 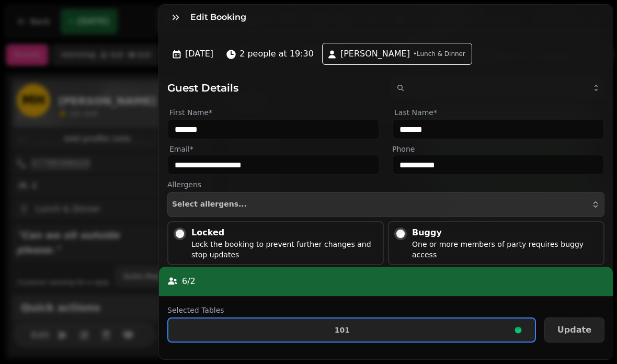 I want to click on span: 2 people at 19:30, so click(x=277, y=54).